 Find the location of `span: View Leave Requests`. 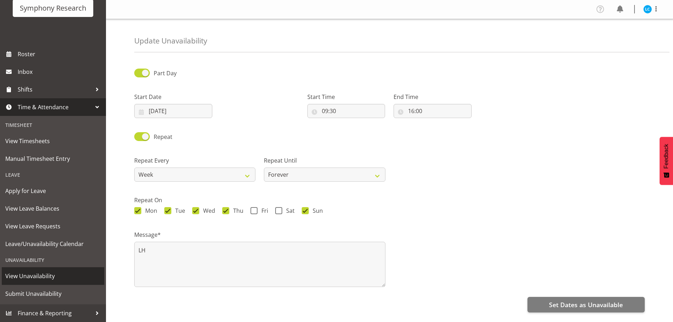

span: View Leave Requests is located at coordinates (53, 226).